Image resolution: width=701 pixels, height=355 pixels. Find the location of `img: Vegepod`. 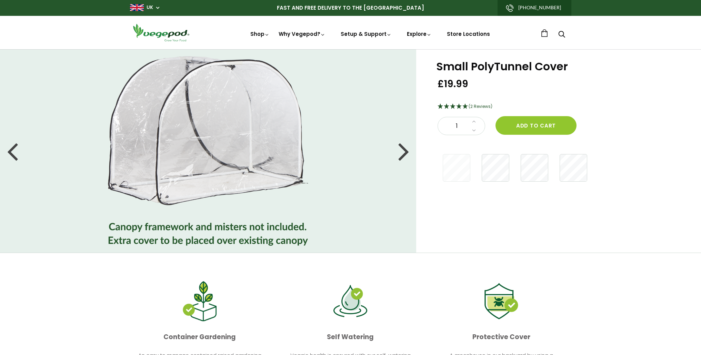

img: Vegepod is located at coordinates (161, 32).